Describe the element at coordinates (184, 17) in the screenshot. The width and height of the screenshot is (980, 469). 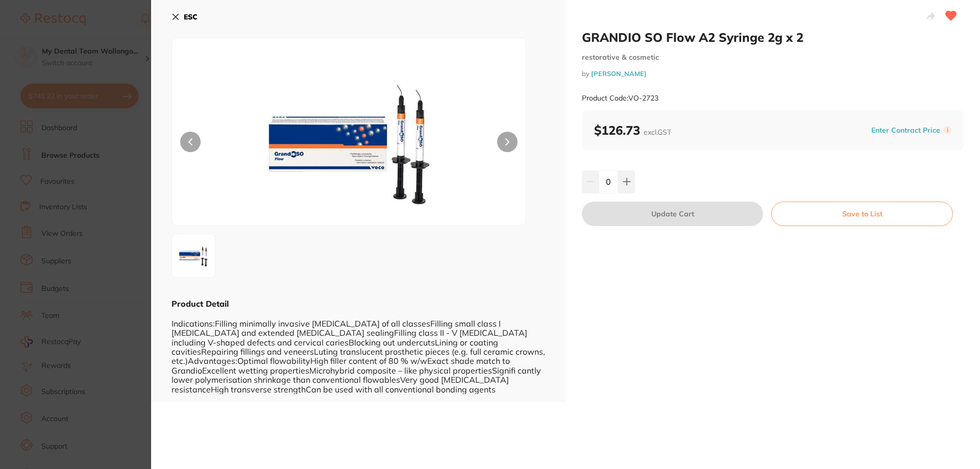
I see `button: ESC` at that location.